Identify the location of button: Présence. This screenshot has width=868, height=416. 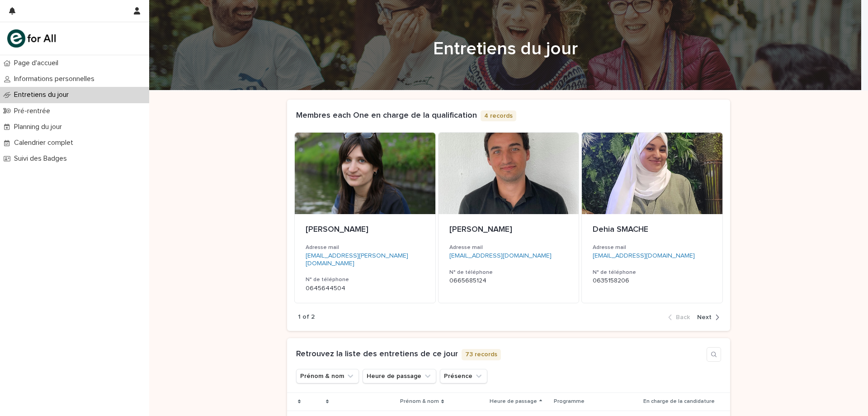
(464, 376).